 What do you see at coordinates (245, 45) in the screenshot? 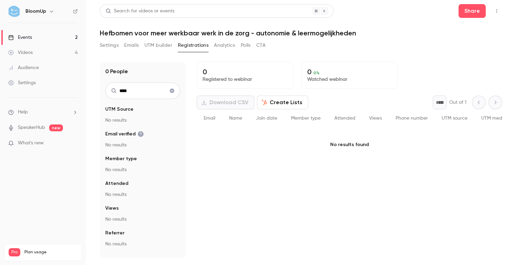
I see `button: Polls` at bounding box center [245, 45].